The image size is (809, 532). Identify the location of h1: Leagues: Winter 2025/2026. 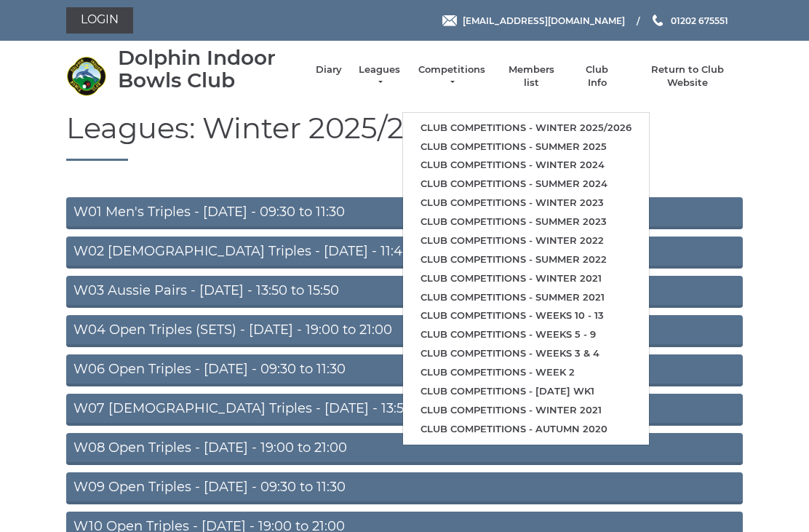
(405, 136).